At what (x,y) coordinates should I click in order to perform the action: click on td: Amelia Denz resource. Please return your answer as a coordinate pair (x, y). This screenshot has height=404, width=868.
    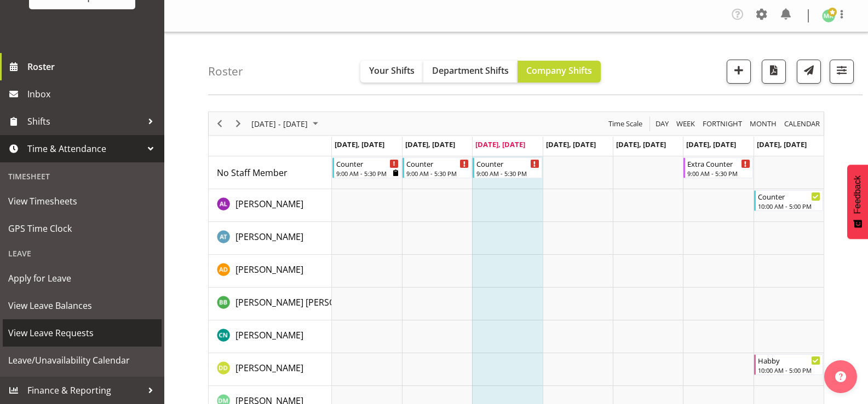
    Looking at the image, I should click on (270, 272).